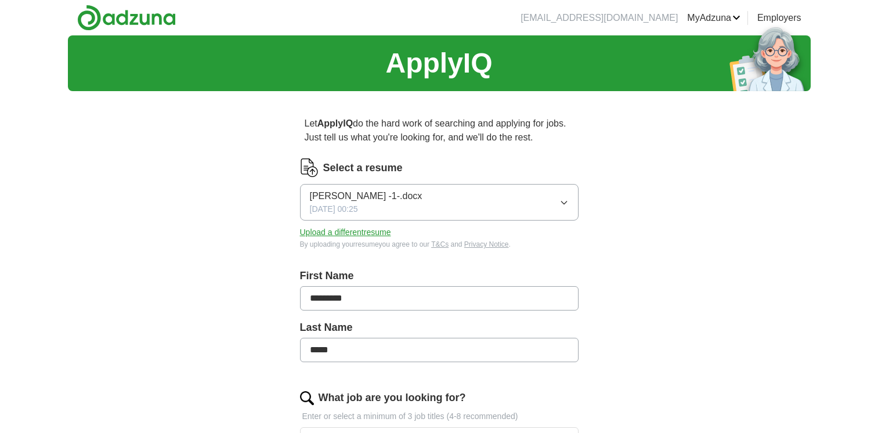 This screenshot has width=878, height=433. I want to click on a: Privacy Notice, so click(486, 244).